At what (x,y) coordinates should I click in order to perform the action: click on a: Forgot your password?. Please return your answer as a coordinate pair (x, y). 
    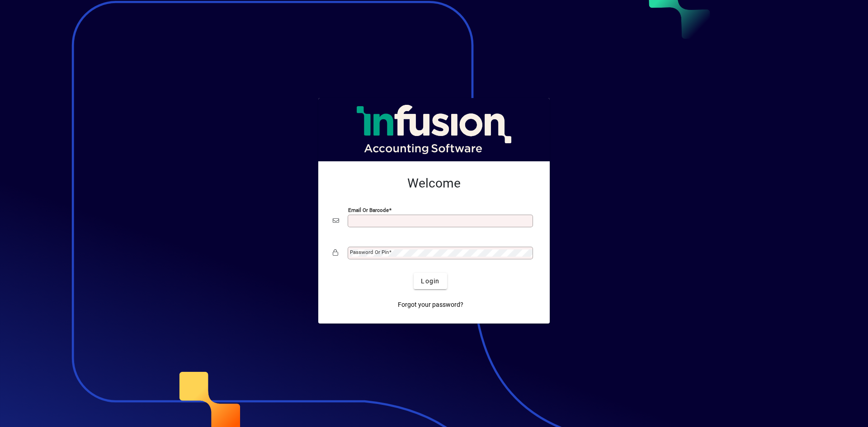
    Looking at the image, I should click on (431, 304).